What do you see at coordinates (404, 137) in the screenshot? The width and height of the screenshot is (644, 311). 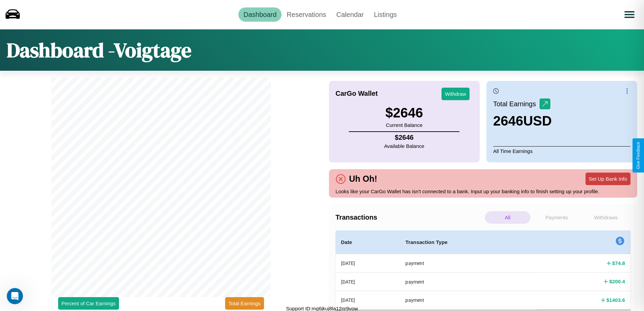 I see `h4: $ 2646` at bounding box center [404, 137].